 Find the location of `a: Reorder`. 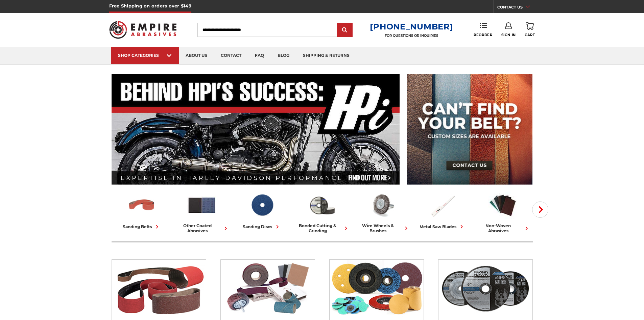

a: Reorder is located at coordinates (483, 29).